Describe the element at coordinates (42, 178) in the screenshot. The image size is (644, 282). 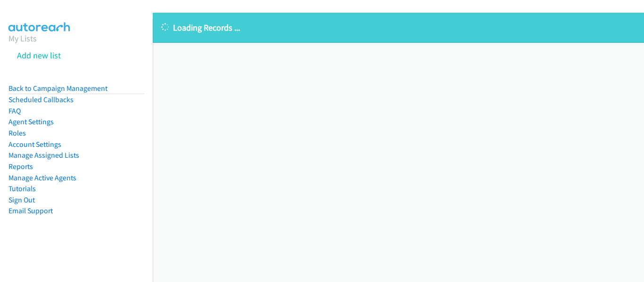
I see `a: Manage Active Agents` at that location.